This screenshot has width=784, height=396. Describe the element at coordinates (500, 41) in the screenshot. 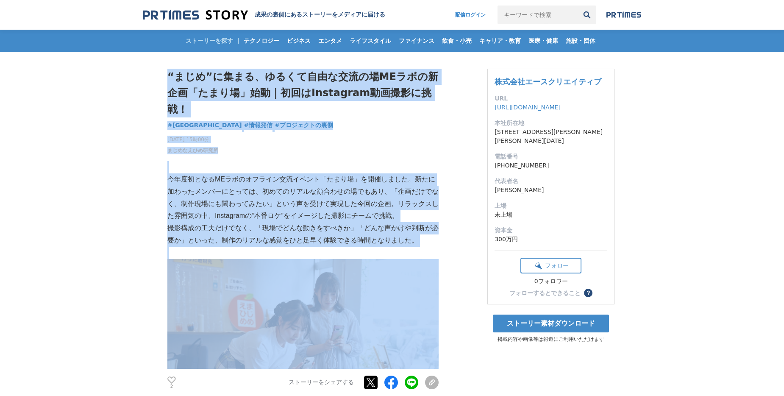

I see `a: キャリア・教育` at that location.